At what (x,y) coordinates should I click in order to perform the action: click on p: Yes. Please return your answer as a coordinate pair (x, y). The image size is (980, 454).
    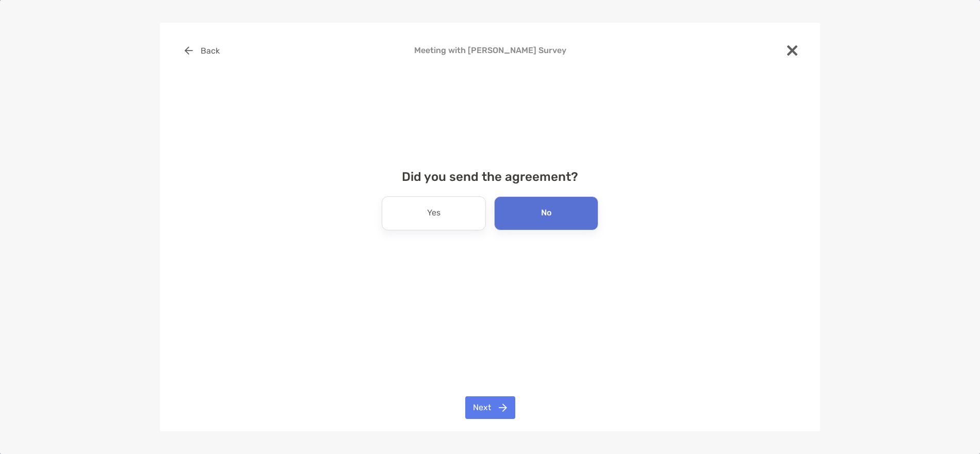
    Looking at the image, I should click on (433, 214).